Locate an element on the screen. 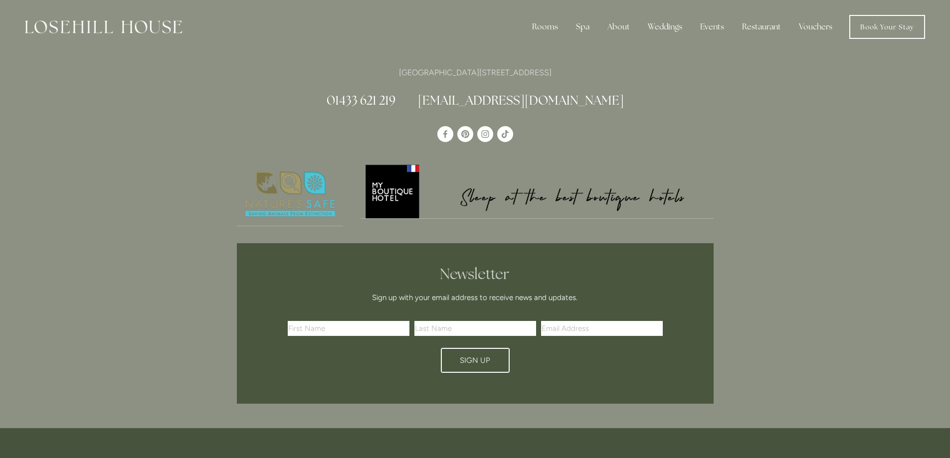 The height and width of the screenshot is (458, 950). input: Last Name is located at coordinates (475, 329).